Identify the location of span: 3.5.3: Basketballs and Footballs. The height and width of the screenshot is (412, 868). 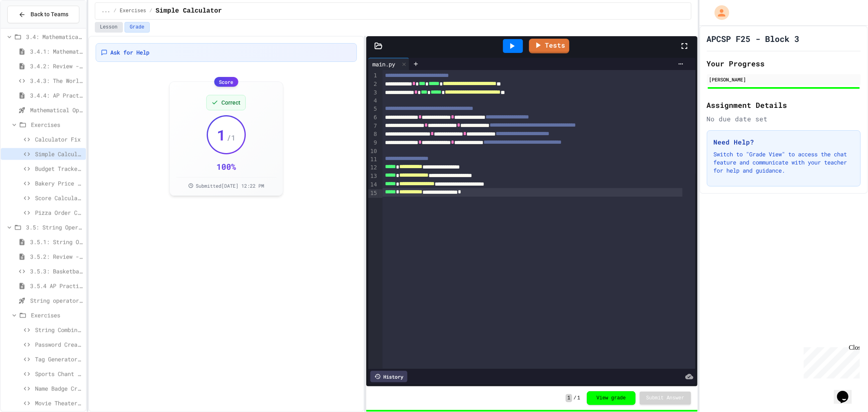
(56, 271).